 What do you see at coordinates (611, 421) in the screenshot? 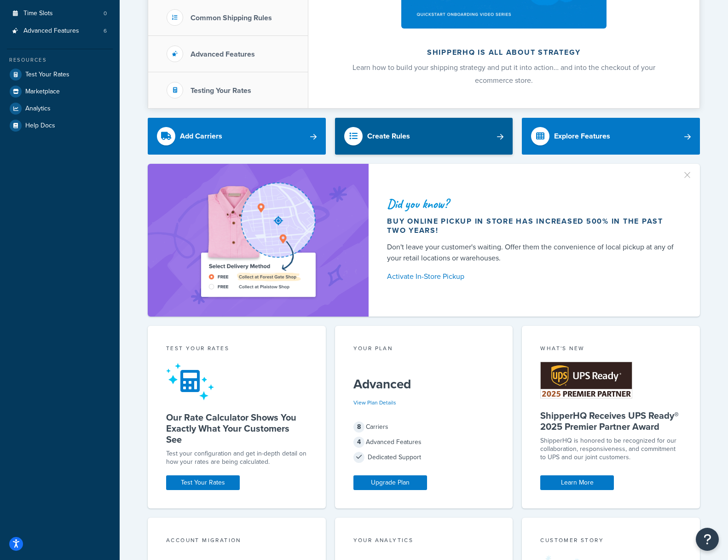
I see `h5: ShipperHQ Receives UPS Ready® 2025 Premier Partner Award` at bounding box center [611, 421].